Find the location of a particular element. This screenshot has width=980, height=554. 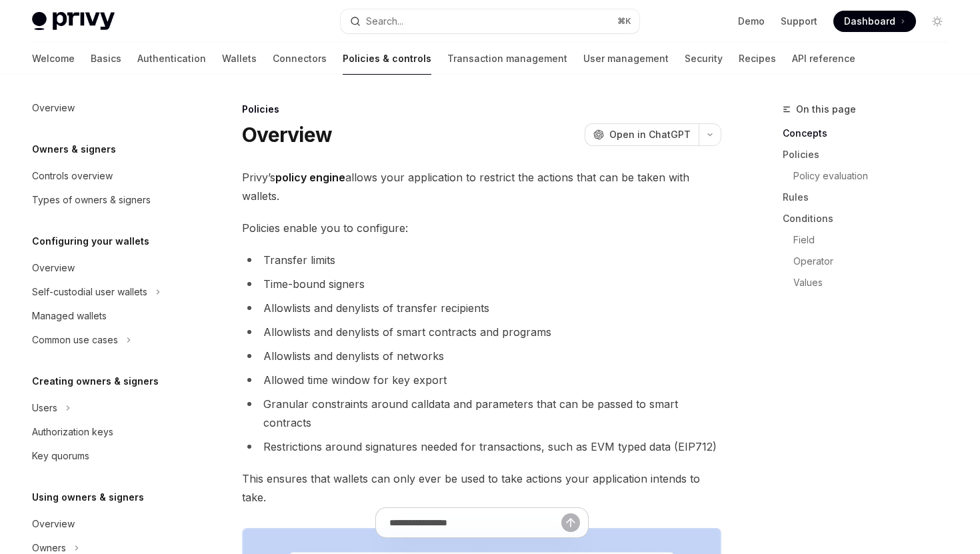

span: ⌘ K is located at coordinates (624, 21).